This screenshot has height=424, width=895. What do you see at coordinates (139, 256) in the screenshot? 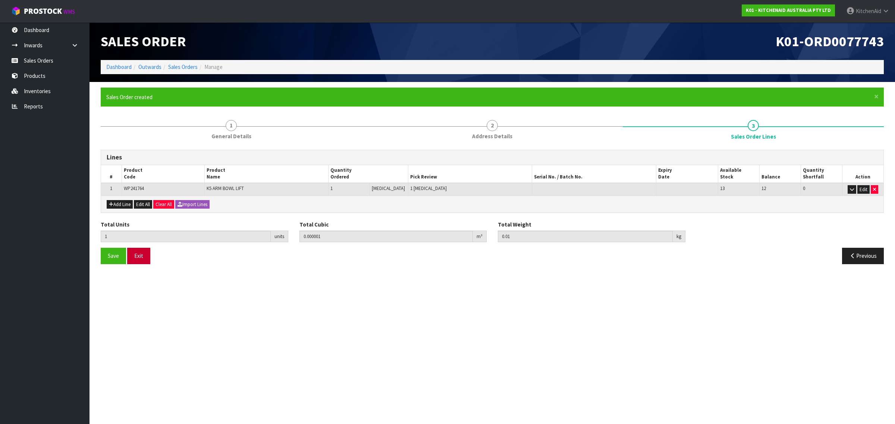
I see `button: Exit` at bounding box center [139, 256].